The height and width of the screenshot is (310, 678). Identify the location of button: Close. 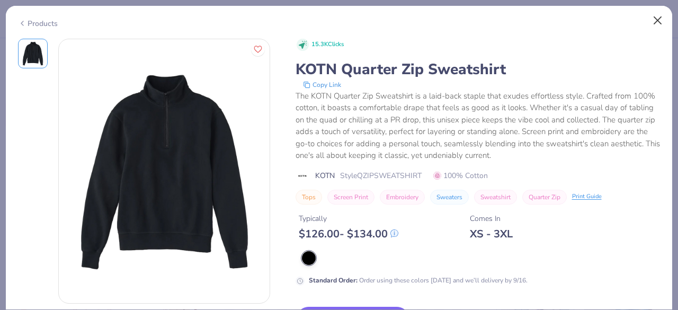
(658, 21).